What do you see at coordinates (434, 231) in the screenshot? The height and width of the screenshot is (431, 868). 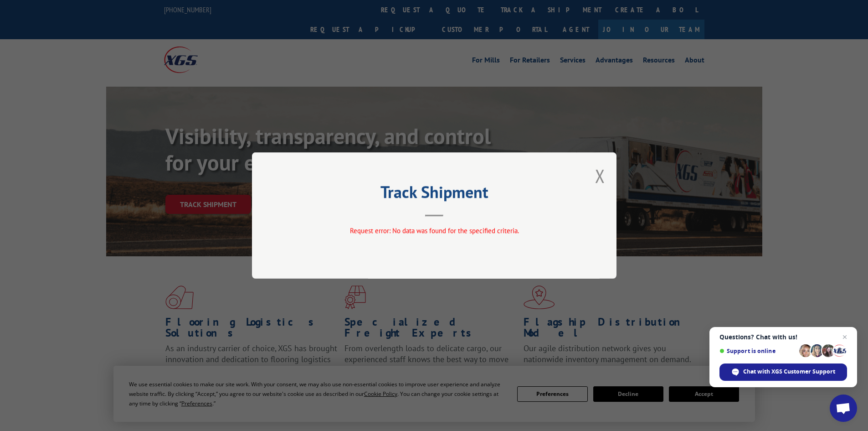 I see `span: Request error: No data was found for the specified criteria.` at bounding box center [434, 231].